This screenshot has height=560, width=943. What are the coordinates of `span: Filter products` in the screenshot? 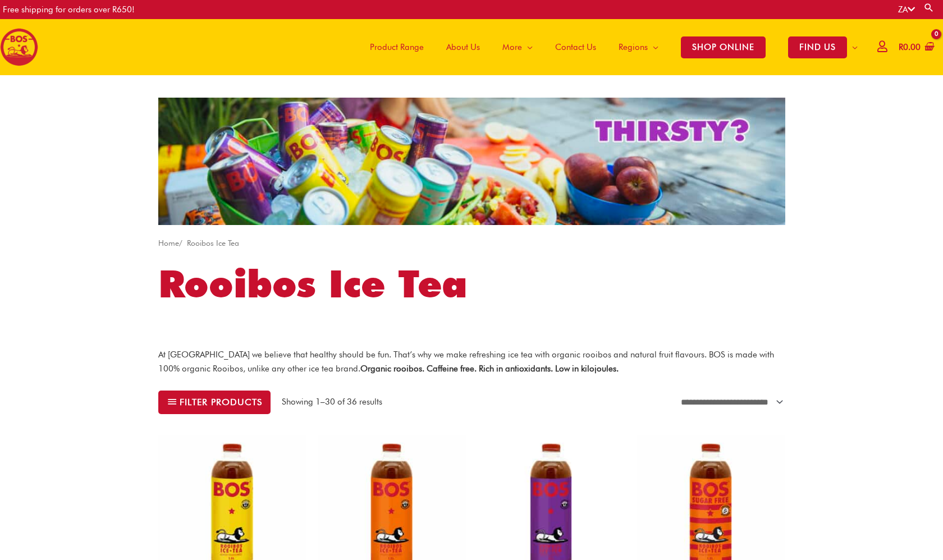 It's located at (220, 402).